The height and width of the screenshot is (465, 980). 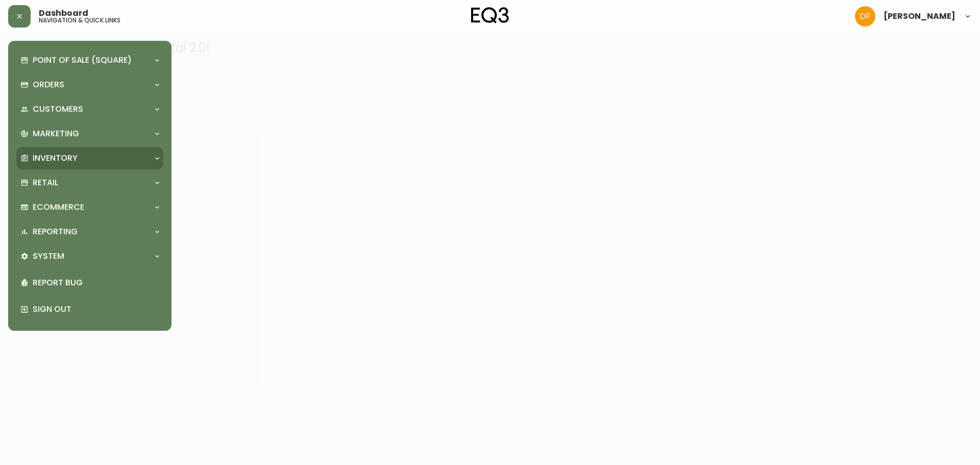 I want to click on div: Orders, so click(x=90, y=85).